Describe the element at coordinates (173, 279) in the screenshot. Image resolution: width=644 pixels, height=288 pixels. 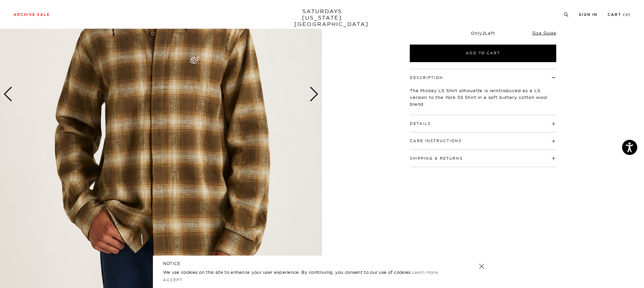
I see `a: Accept` at that location.